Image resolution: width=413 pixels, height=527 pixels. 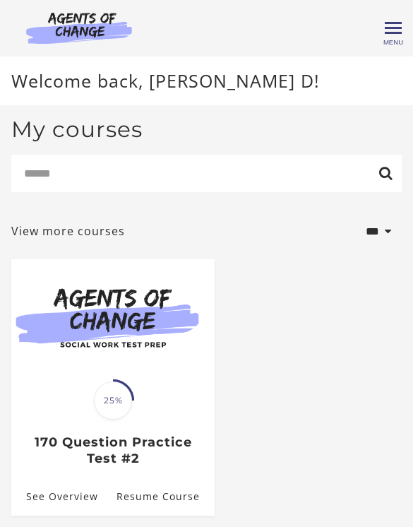 I want to click on a: 170 Question Practice Test #2: See Overview, so click(x=54, y=496).